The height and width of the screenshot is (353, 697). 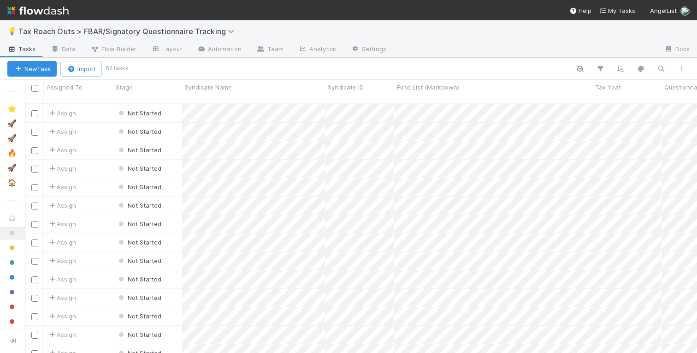 What do you see at coordinates (129, 31) in the screenshot?
I see `span: Tax Reach Outs > FBAR/Signatory Questionnaire Tracking` at bounding box center [129, 31].